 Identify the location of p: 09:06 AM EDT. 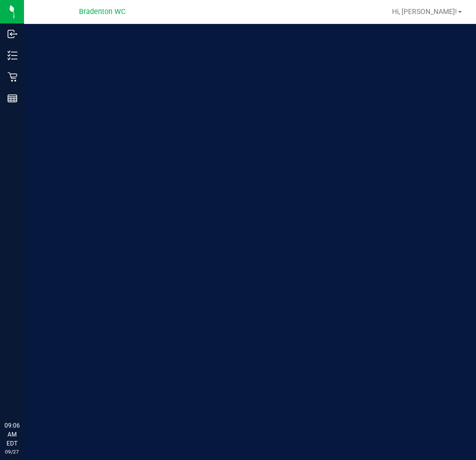
(12, 434).